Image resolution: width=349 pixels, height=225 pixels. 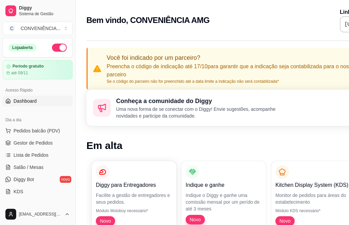 I want to click on p: Indique o Diggy e ganhe uma comissão mensal por um perído de até 3 meses, so click(x=224, y=202).